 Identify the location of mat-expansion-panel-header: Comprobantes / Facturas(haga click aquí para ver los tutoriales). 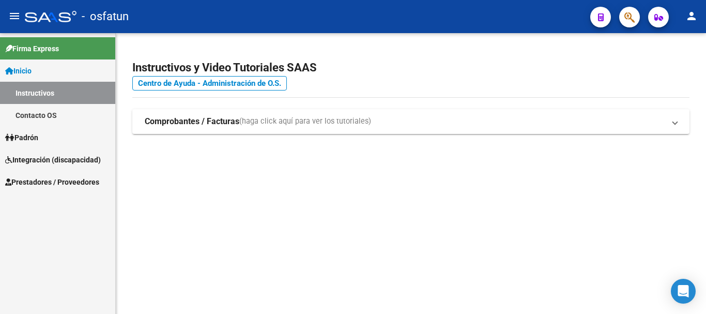
(411, 121).